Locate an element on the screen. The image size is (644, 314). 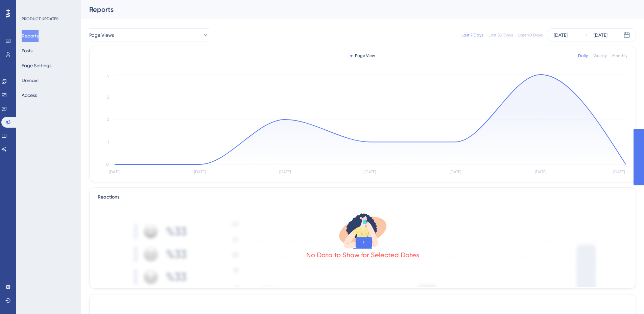
button: Posts is located at coordinates (27, 51).